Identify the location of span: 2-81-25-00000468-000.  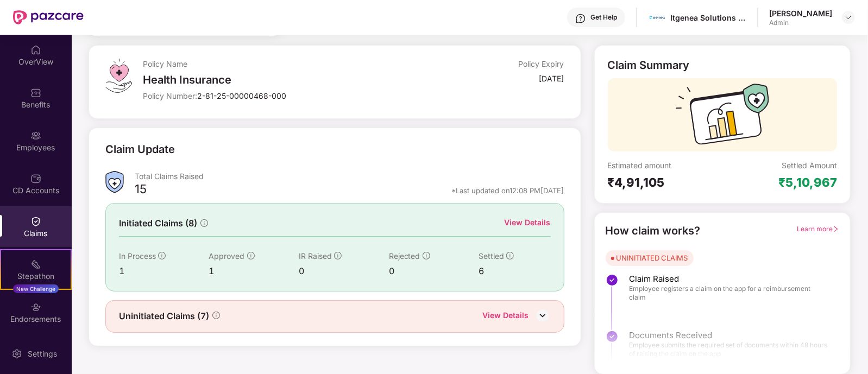
(241, 95).